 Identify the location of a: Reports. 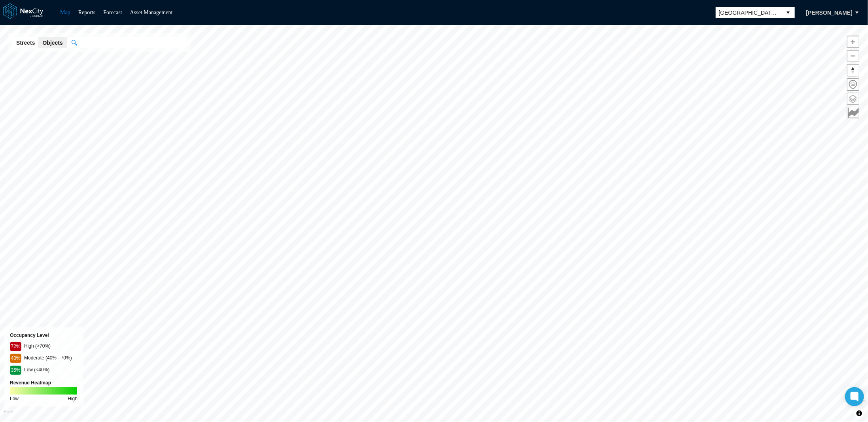
(87, 12).